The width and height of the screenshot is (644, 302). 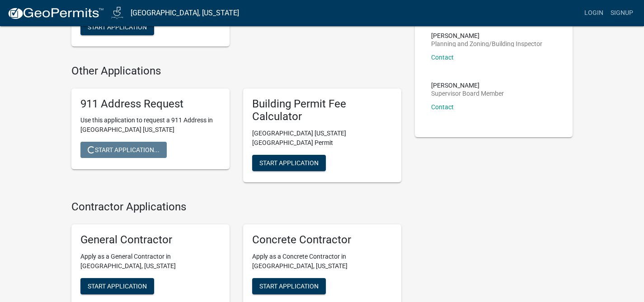 I want to click on button: Start Application..., so click(x=123, y=150).